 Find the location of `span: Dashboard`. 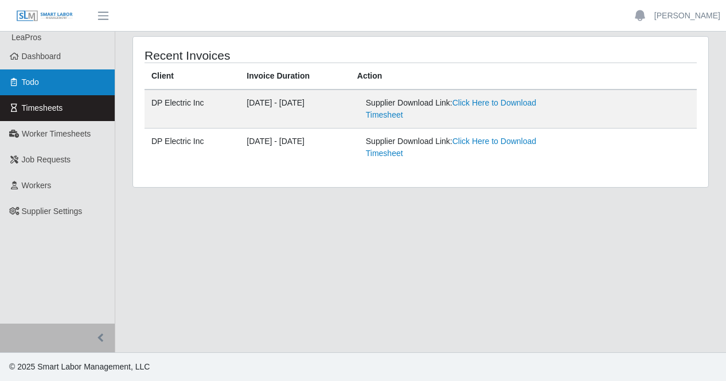

span: Dashboard is located at coordinates (41, 56).